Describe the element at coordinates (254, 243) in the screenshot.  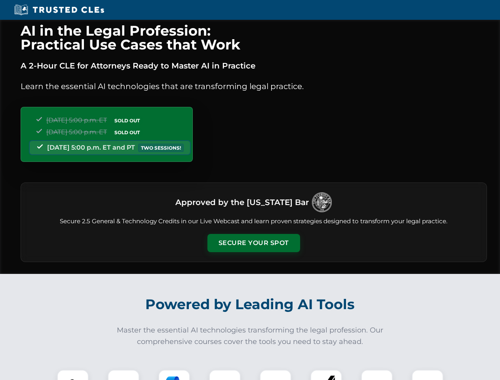
I see `button: Secure Your Spot` at that location.